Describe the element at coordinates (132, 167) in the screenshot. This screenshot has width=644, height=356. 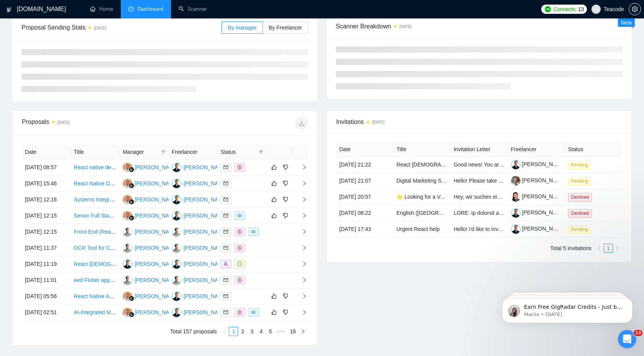
I see `a: React native developer _ supabase ai integration` at that location.